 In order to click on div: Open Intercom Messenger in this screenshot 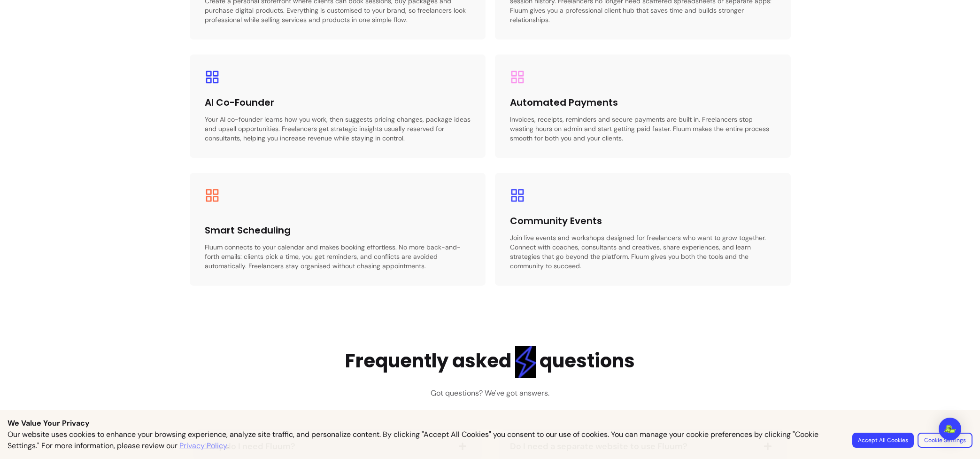, I will do `click(950, 429)`.